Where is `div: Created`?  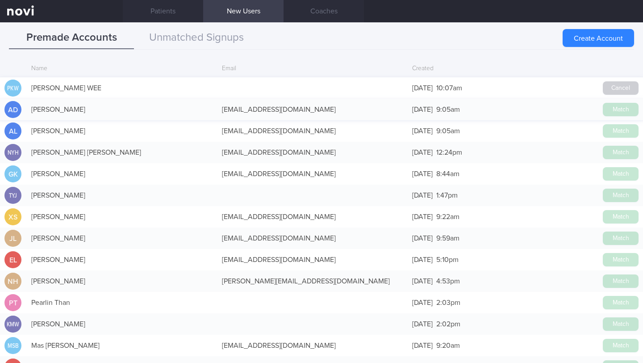
div: Created is located at coordinates (503, 69).